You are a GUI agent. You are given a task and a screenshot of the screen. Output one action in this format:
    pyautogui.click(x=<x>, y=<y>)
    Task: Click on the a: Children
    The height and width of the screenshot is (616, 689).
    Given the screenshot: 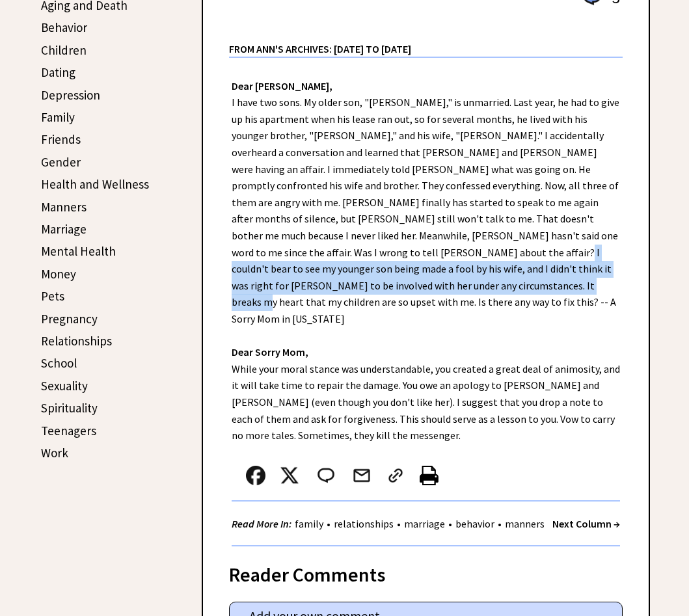 What is the action you would take?
    pyautogui.click(x=64, y=50)
    